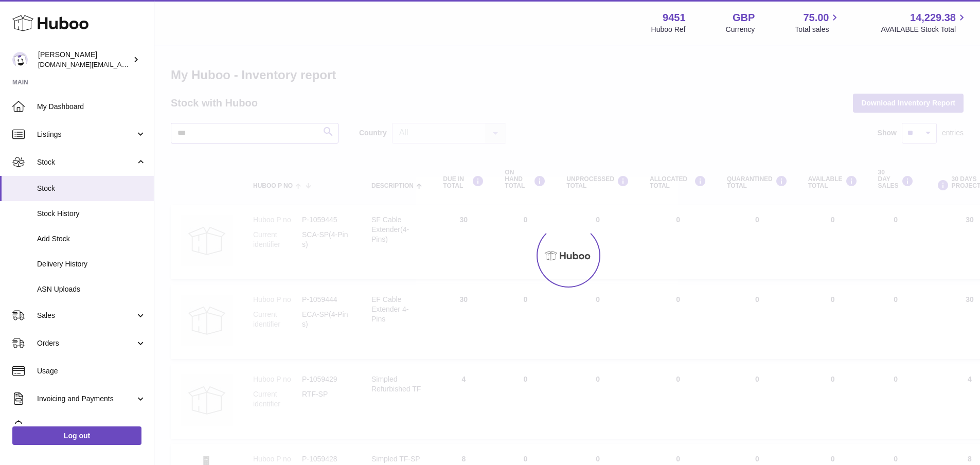 The image size is (980, 465). Describe the element at coordinates (92, 264) in the screenshot. I see `span: Delivery History` at that location.